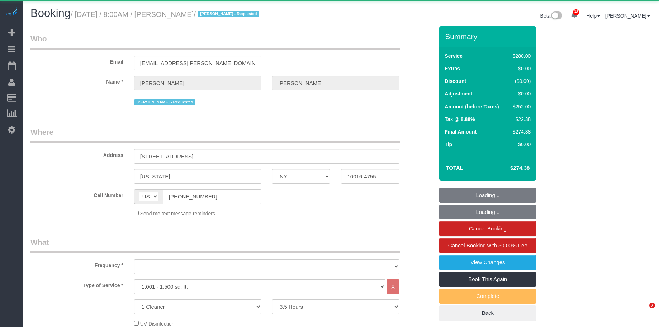 Image resolution: width=659 pixels, height=327 pixels. I want to click on legend: Who, so click(216, 41).